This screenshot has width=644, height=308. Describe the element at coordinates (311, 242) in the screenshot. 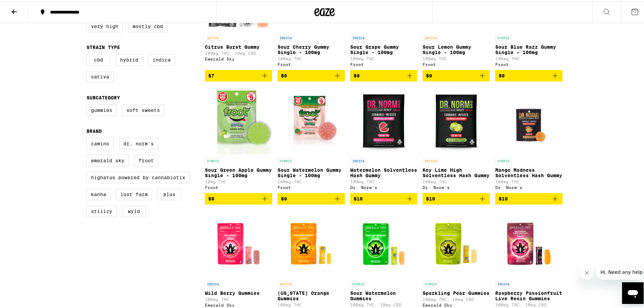

I see `img: Emerald Sky - California Orange Gummies` at that location.